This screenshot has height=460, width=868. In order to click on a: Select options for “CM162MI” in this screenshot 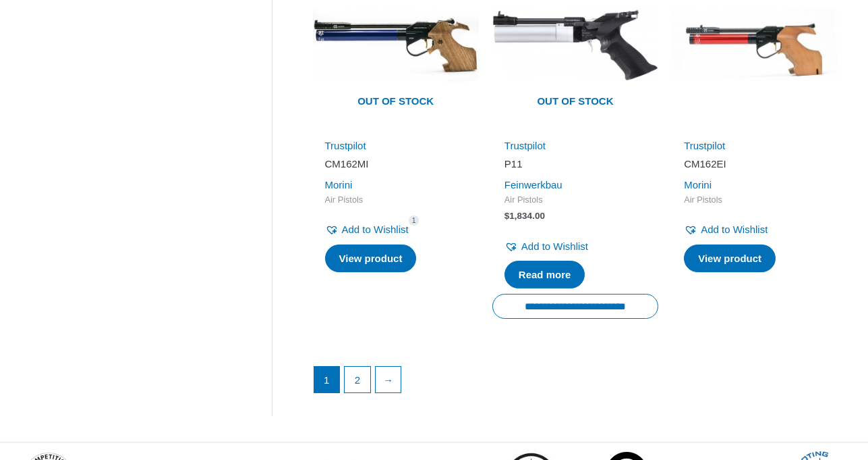, I will do `click(371, 259)`.